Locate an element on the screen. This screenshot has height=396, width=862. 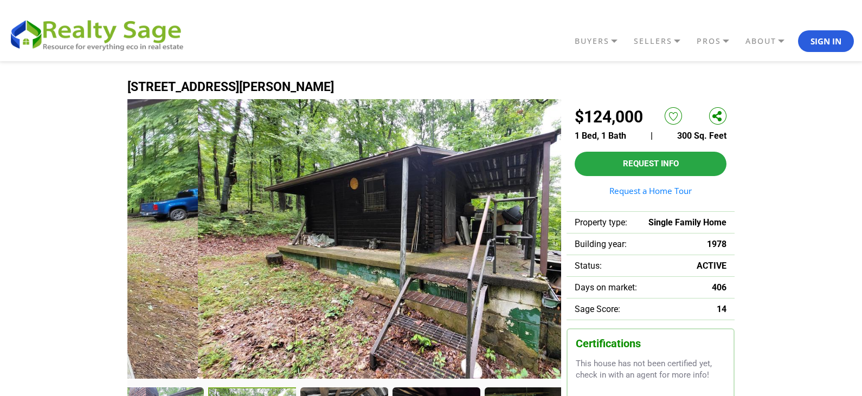
h2: $124,000 is located at coordinates (608, 116).